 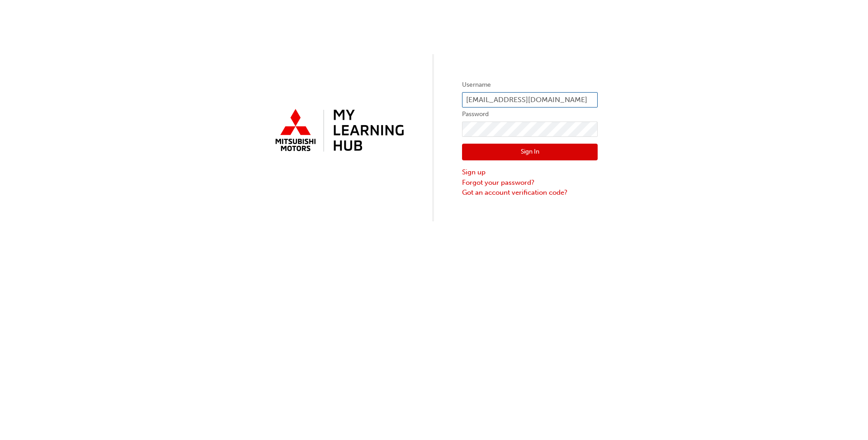 What do you see at coordinates (529, 100) in the screenshot?
I see `input: Username` at bounding box center [529, 100].